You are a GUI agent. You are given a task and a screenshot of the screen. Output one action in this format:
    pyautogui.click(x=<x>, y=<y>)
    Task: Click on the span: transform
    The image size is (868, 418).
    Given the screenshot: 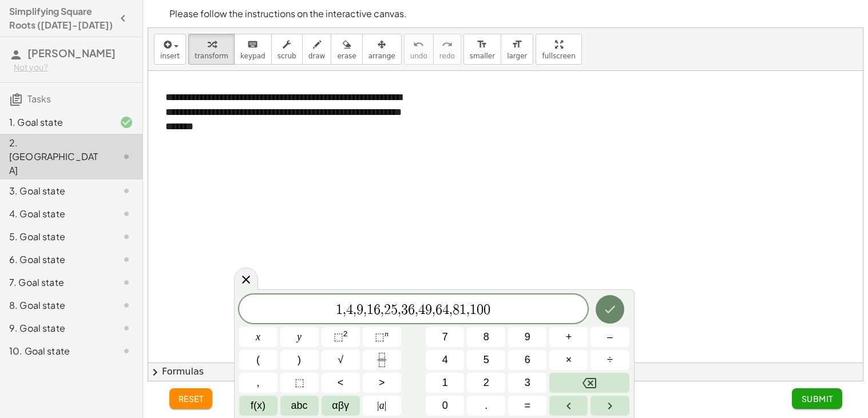 What is the action you would take?
    pyautogui.click(x=211, y=56)
    